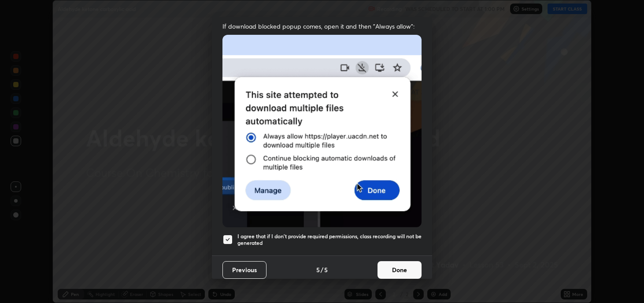  What do you see at coordinates (330, 239) in the screenshot?
I see `h5: I agree that if I don't provide required permissions, class recording will not be generated` at bounding box center [330, 239].